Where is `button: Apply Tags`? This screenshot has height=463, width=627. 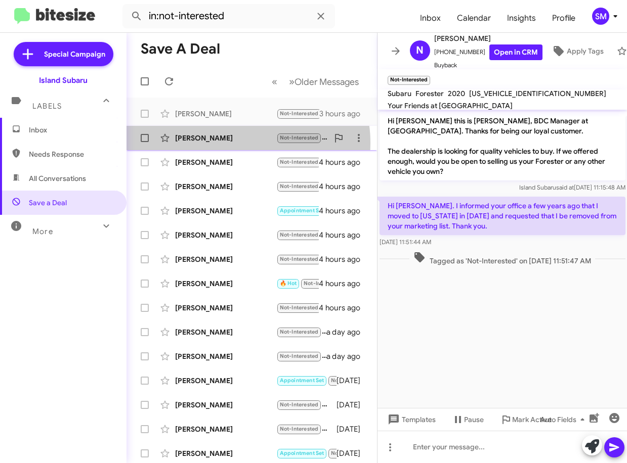
button: Apply Tags is located at coordinates (577, 51).